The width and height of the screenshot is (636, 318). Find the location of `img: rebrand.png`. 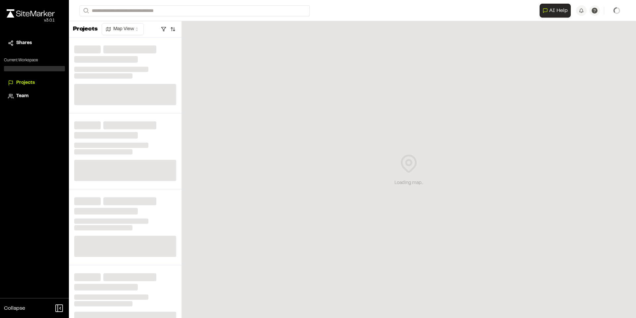

img: rebrand.png is located at coordinates (30, 13).